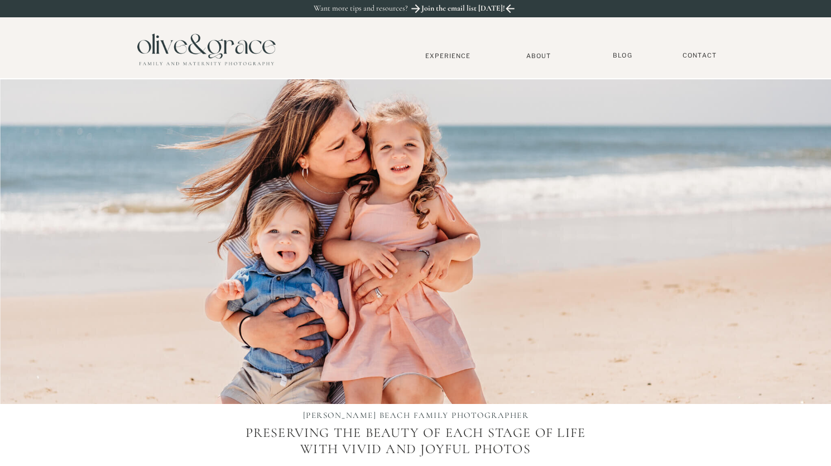 The image size is (831, 466). Describe the element at coordinates (539, 55) in the screenshot. I see `a: About` at that location.